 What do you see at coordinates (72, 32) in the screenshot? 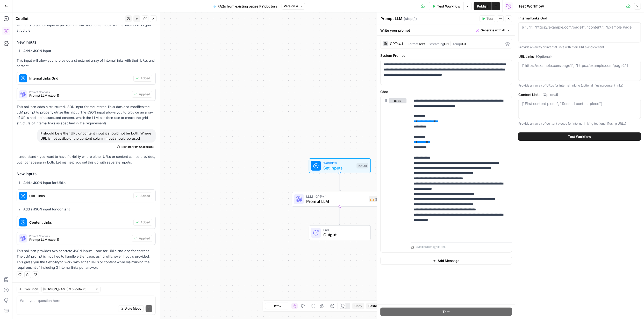
I see `div: Keywords by Traffic` at bounding box center [72, 32].